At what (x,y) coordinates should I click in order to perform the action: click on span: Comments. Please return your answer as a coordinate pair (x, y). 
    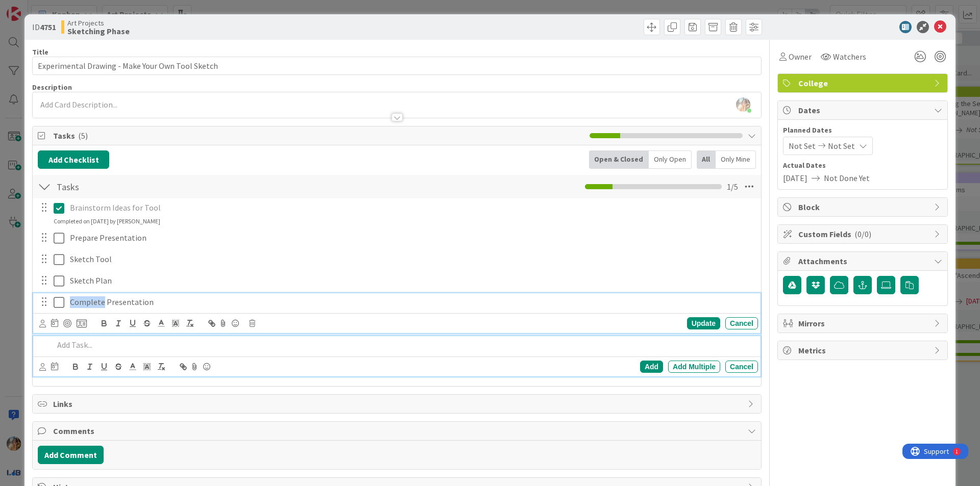
    Looking at the image, I should click on (397, 431).